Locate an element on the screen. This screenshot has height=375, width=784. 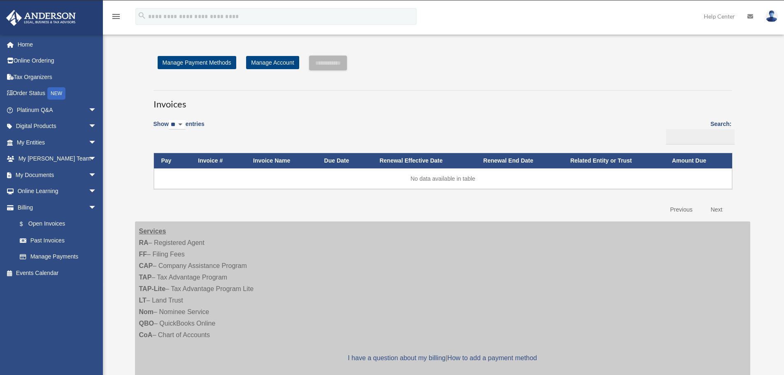
a: My Entitiesarrow_drop_down is located at coordinates (57, 142).